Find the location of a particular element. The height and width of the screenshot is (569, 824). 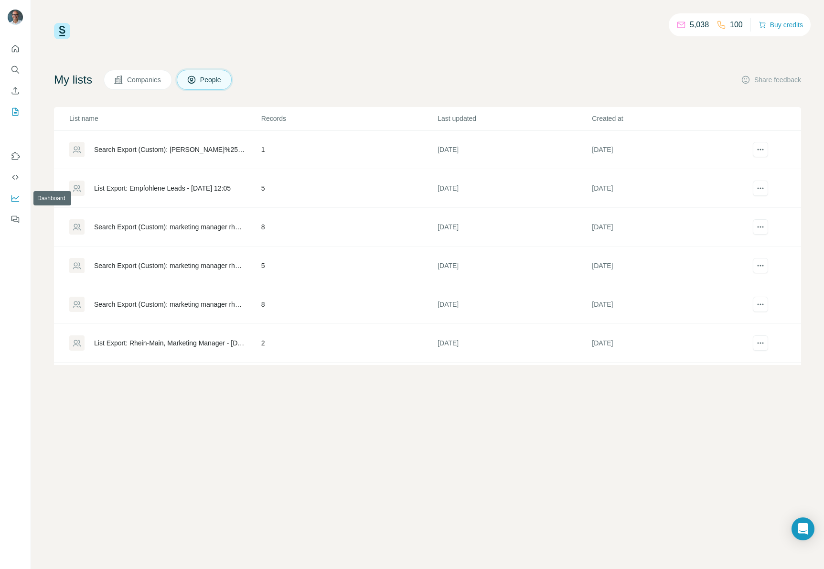

button: Feedback is located at coordinates (15, 219).